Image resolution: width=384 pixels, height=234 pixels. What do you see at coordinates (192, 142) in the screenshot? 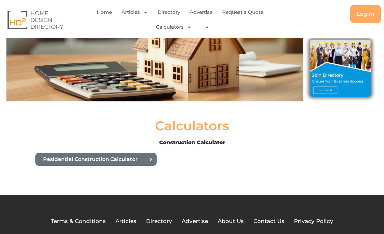
I see `b: Construction Calculator` at bounding box center [192, 142].